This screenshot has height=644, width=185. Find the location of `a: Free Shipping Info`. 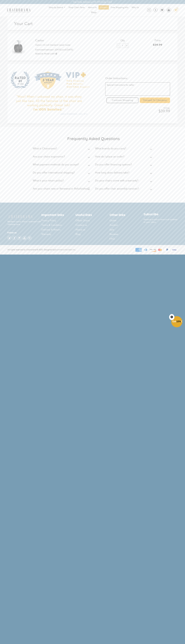

a: Free Shipping Info is located at coordinates (120, 7).